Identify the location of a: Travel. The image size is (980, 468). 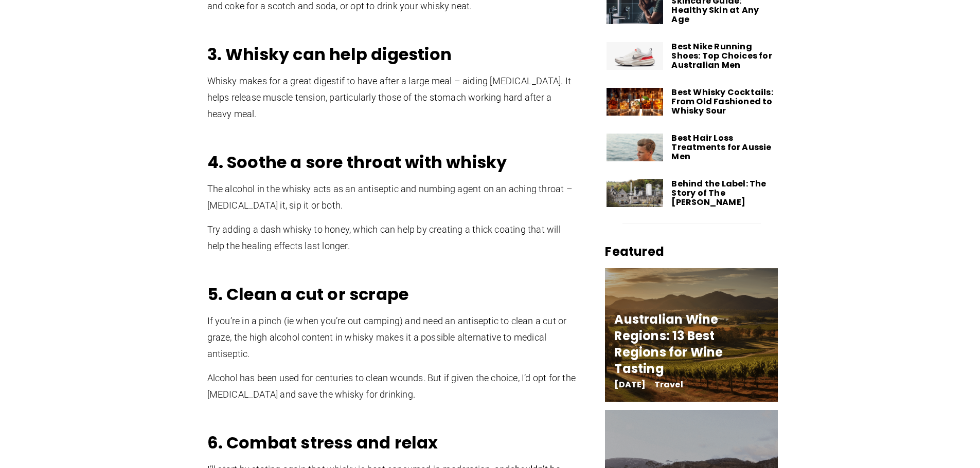
(668, 385).